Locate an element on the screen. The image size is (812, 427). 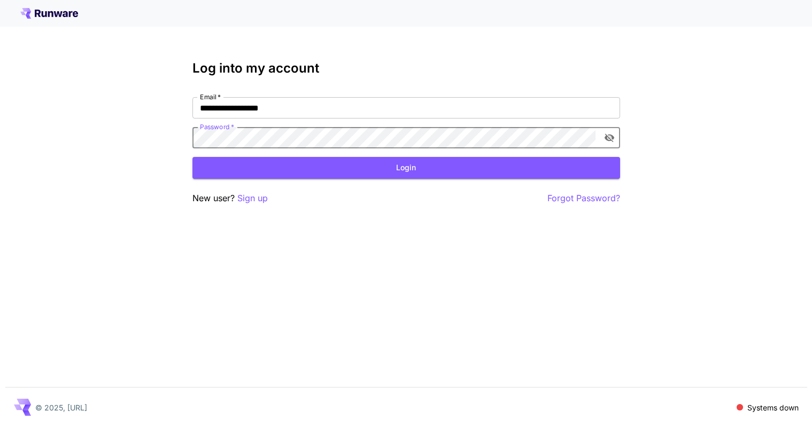
label: Email is located at coordinates (210, 97).